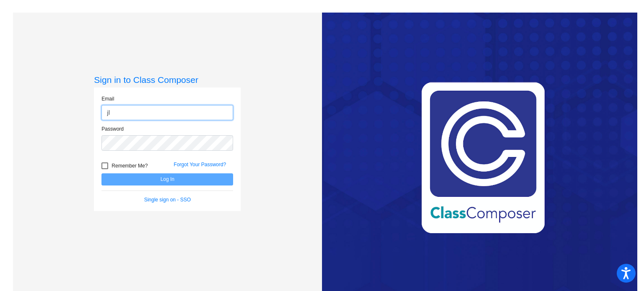 The image size is (644, 291). What do you see at coordinates (113, 129) in the screenshot?
I see `label: Password` at bounding box center [113, 129].